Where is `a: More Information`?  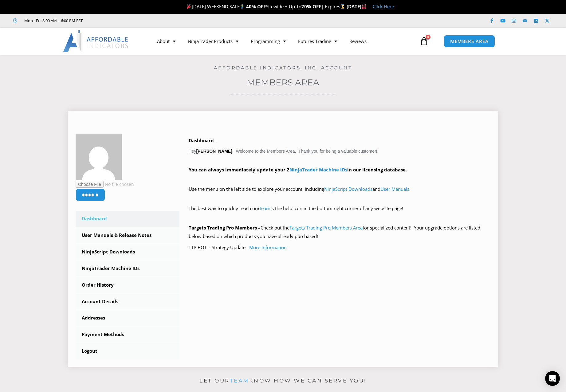 a: More Information is located at coordinates (268, 247).